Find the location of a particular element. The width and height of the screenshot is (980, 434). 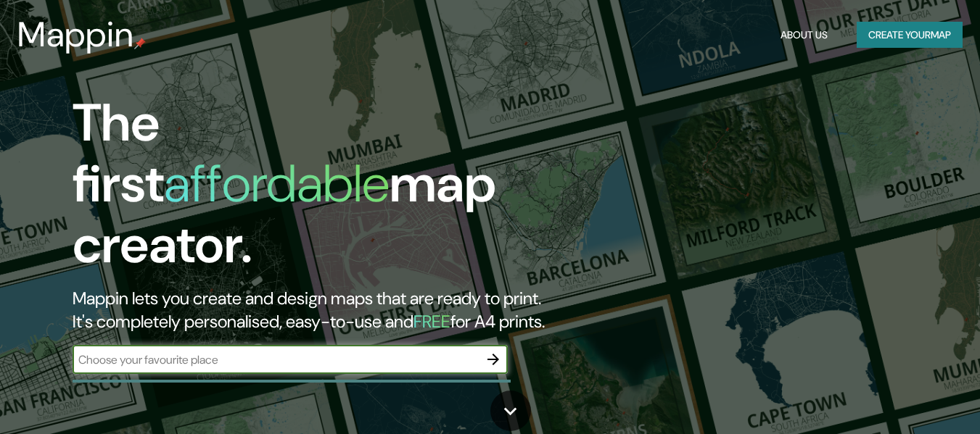

button: About Us is located at coordinates (804, 35).